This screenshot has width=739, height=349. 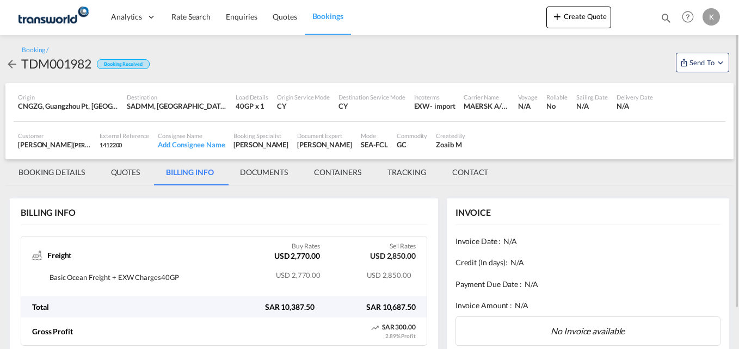 What do you see at coordinates (556, 106) in the screenshot?
I see `div: No` at bounding box center [556, 106].